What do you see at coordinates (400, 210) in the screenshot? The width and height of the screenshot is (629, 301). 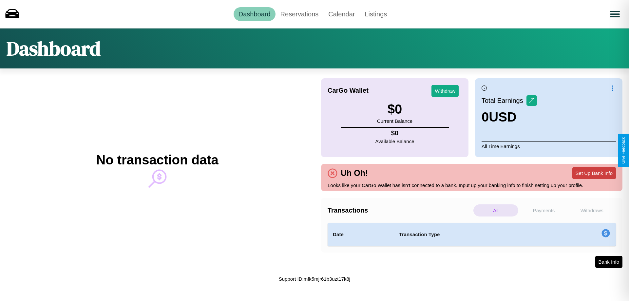 I see `h4: Transactions` at bounding box center [400, 210].